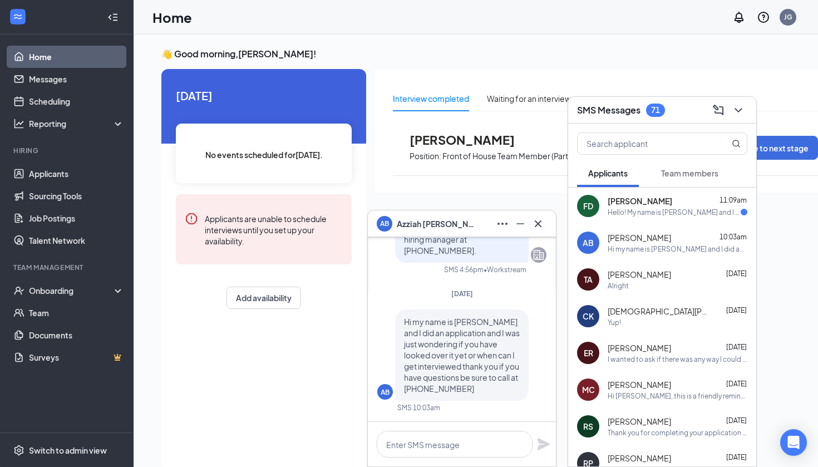 The width and height of the screenshot is (818, 467). What do you see at coordinates (418, 407) in the screenshot?
I see `div: SMS 10:03am` at bounding box center [418, 407].